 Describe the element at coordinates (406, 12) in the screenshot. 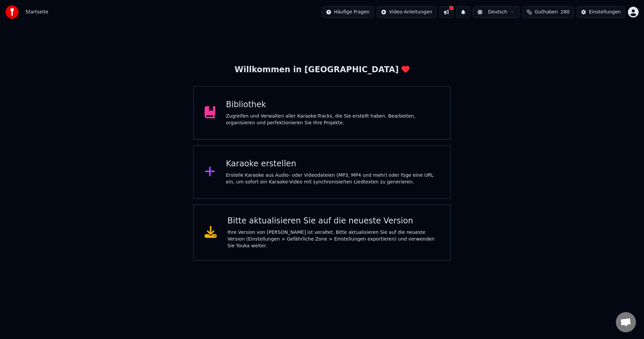

I see `button: Video-Anleitungen` at that location.